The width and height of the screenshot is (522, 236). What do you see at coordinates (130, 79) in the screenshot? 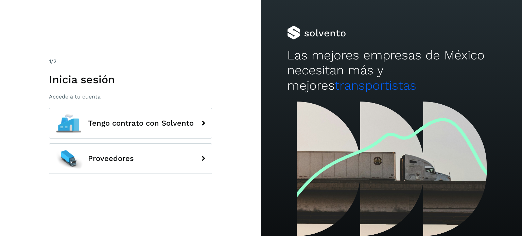
I see `h1: Inicia sesión` at bounding box center [130, 79].